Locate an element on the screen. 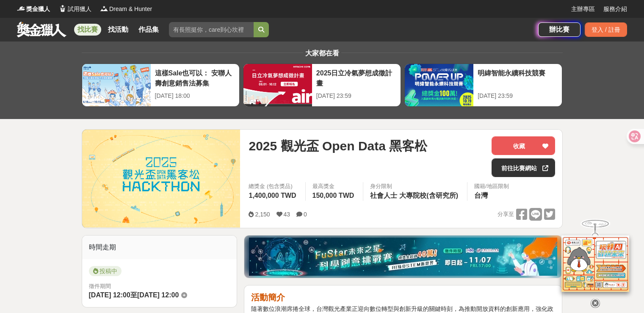 This screenshot has height=313, width=644. span: 2025 觀光盃 Open Data 黑客松 is located at coordinates (338, 146).